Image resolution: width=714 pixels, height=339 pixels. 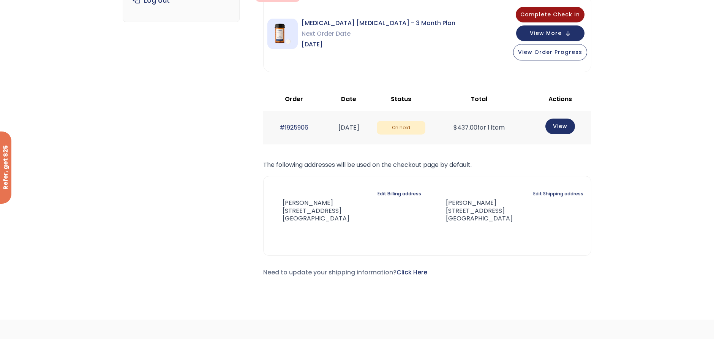 I want to click on td: for 1 item, so click(x=479, y=127).